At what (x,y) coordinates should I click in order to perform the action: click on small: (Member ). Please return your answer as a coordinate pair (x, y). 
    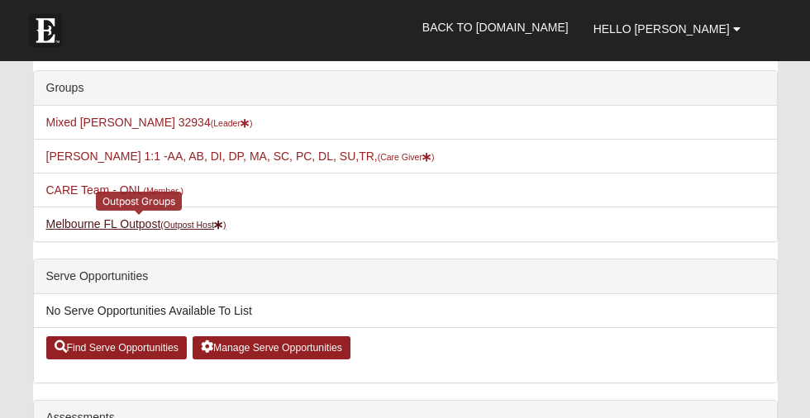
    Looking at the image, I should click on (164, 191).